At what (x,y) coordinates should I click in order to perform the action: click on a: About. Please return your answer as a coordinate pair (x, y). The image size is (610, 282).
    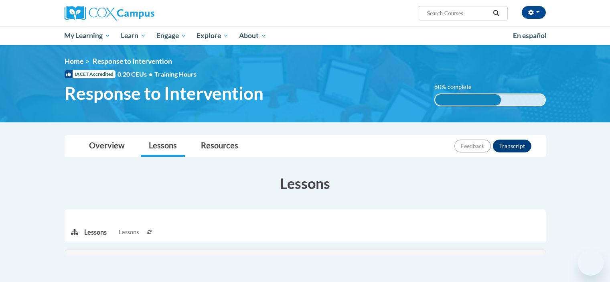
    Looking at the image, I should click on (253, 36).